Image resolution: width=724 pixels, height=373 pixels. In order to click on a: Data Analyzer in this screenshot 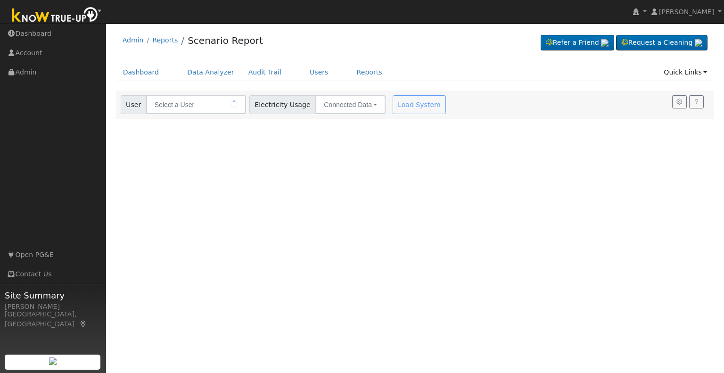, I will do `click(211, 72)`.